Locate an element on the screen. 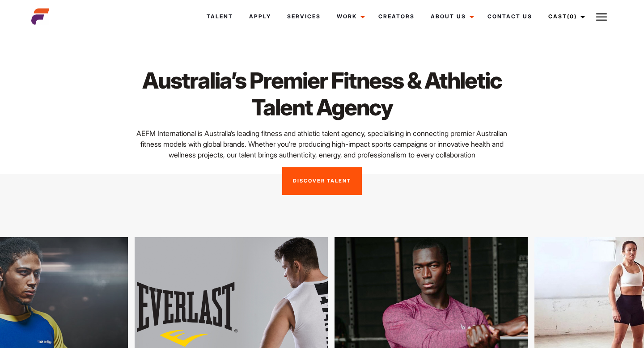 The image size is (644, 348). a: Apply is located at coordinates (260, 17).